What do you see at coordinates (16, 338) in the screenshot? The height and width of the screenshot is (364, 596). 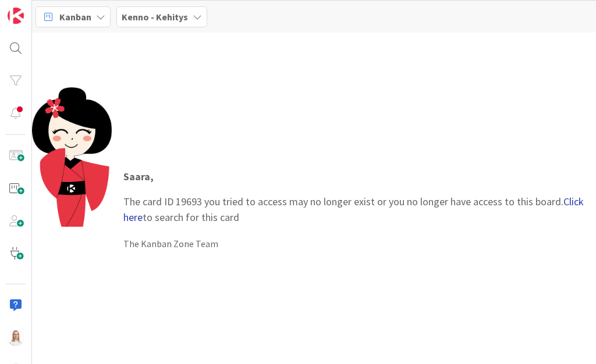 I see `img: SL` at bounding box center [16, 338].